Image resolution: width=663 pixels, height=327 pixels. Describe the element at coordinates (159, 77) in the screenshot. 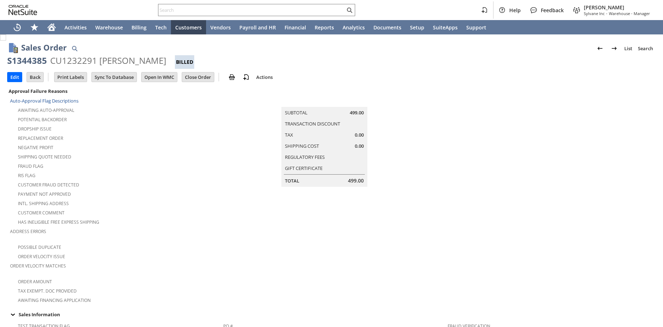

I see `input: Open In WMC` at that location.